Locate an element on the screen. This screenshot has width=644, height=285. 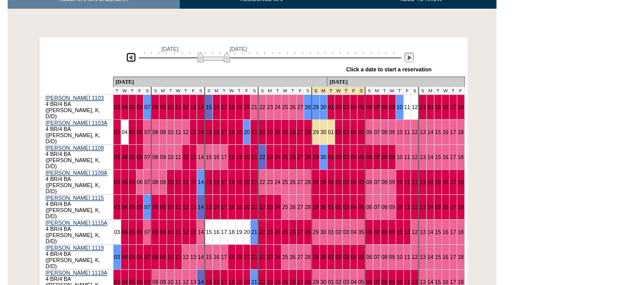
a: 23 is located at coordinates (270, 257).